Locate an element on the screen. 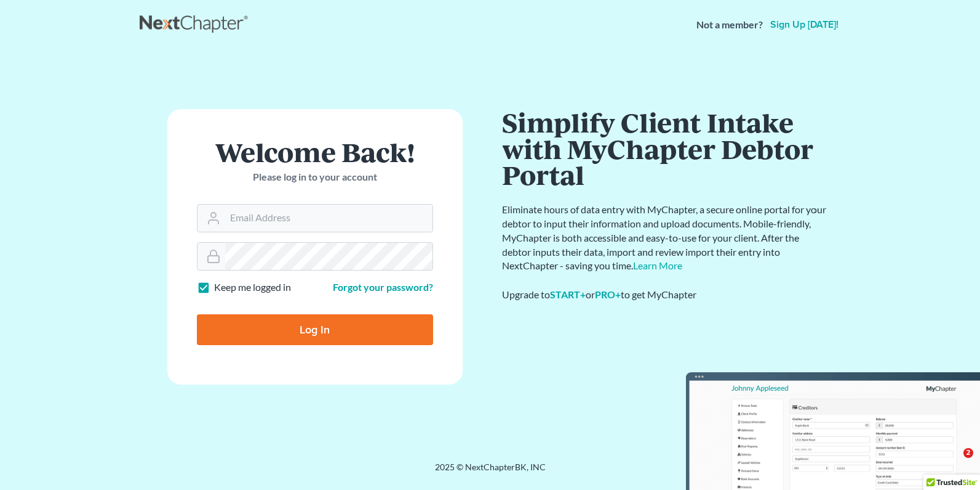  p: Eliminate hours of data entry with MyChapter, a secure online portal for your debtor to input the... is located at coordinates (666, 238).